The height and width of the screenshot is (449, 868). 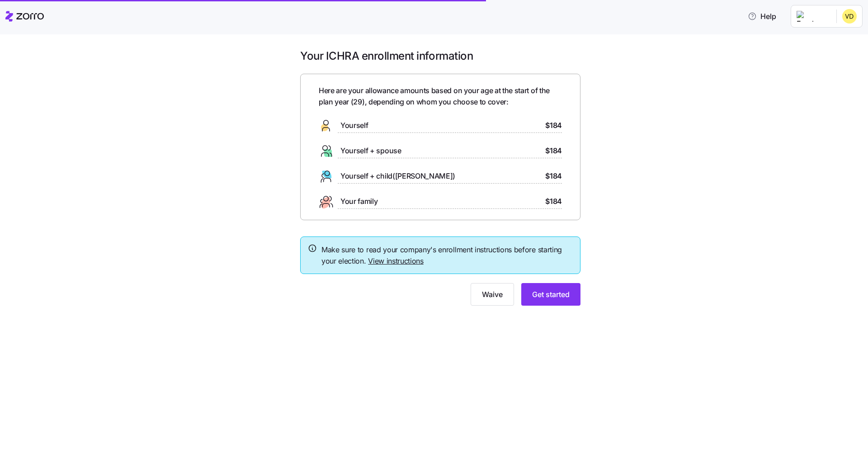 I want to click on h1: Your ICHRA enrollment information, so click(x=441, y=56).